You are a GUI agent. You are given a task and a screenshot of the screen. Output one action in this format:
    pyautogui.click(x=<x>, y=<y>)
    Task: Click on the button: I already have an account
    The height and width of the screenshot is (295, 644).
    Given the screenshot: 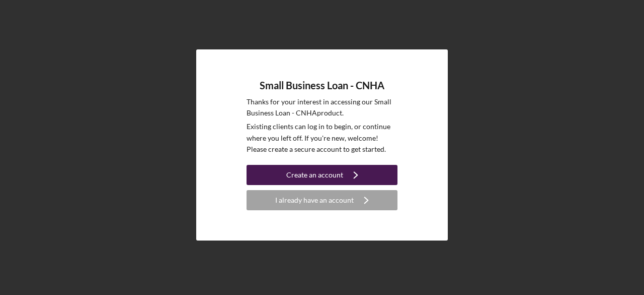 What is the action you would take?
    pyautogui.click(x=322, y=200)
    